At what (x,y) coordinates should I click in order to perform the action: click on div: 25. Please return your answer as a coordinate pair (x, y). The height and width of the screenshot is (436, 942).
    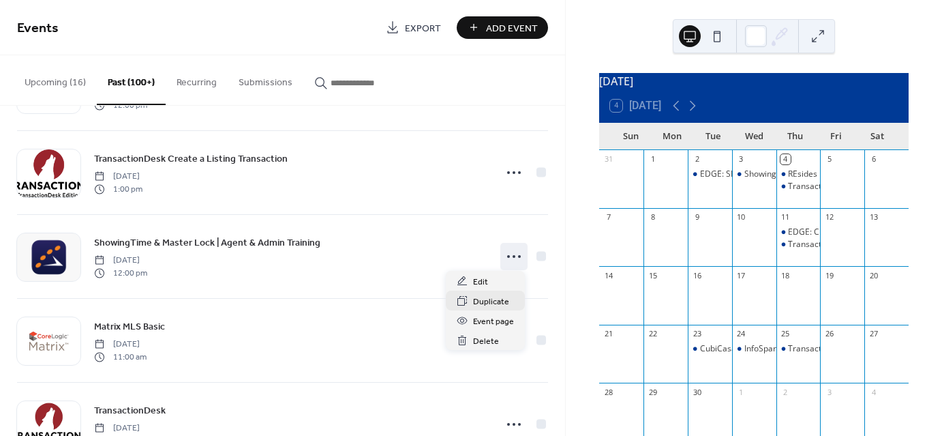
    Looking at the image, I should click on (785, 333).